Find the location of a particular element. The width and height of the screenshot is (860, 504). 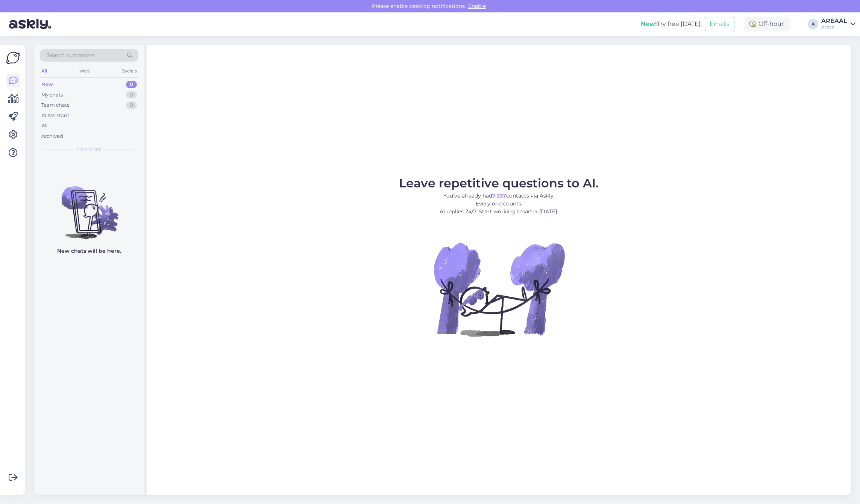

span: Enable is located at coordinates (476, 6).